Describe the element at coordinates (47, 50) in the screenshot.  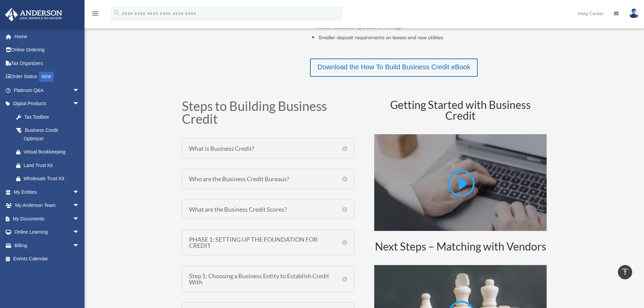
I see `a: Online Ordering` at that location.